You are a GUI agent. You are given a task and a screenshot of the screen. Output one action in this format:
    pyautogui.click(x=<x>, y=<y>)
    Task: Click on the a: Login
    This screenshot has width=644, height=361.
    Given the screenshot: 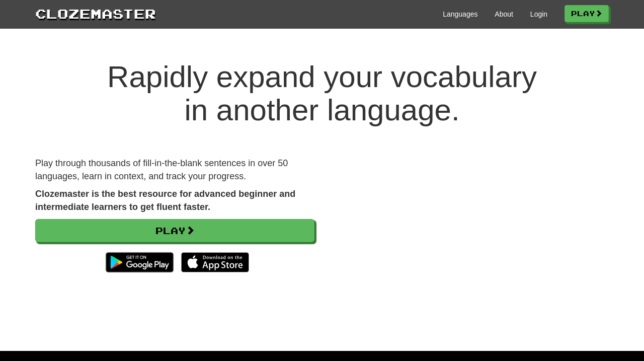 What is the action you would take?
    pyautogui.click(x=539, y=14)
    